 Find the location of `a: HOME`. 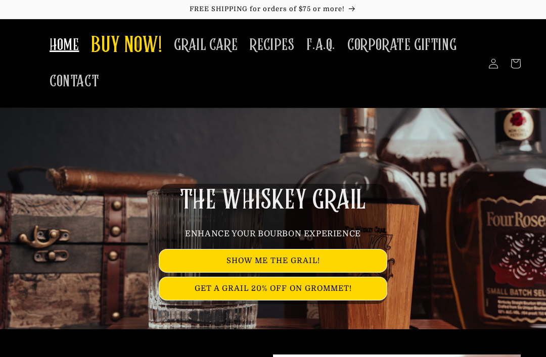

a: HOME is located at coordinates (64, 45).